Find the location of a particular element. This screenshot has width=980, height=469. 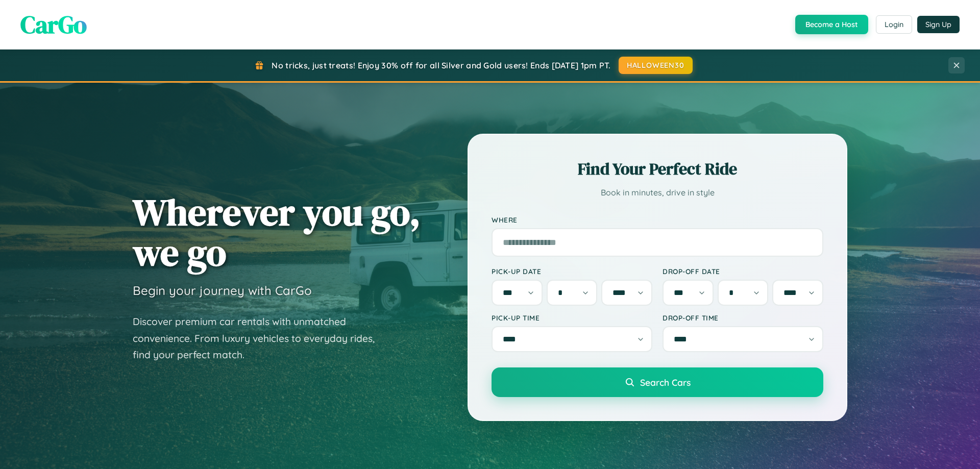

label: Where is located at coordinates (658, 219).